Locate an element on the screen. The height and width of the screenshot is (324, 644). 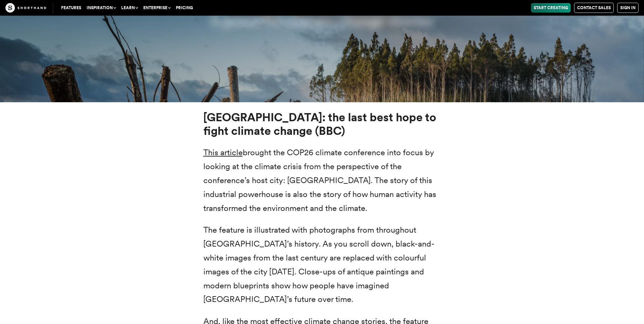
a: Contact Sales is located at coordinates (594, 8).